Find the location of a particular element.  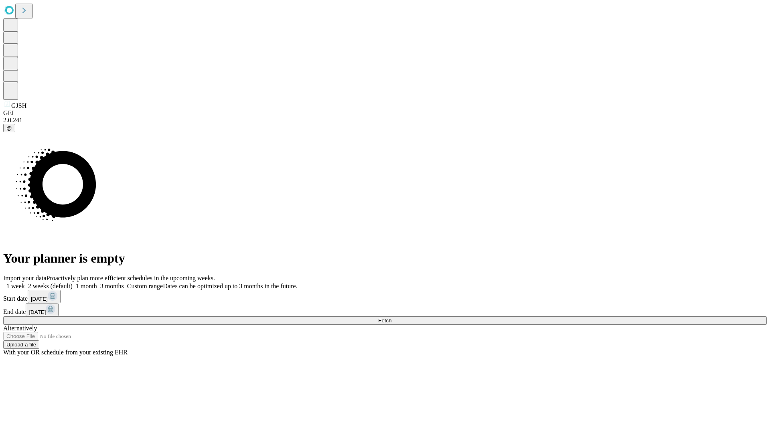

button: Upload a file is located at coordinates (21, 344).